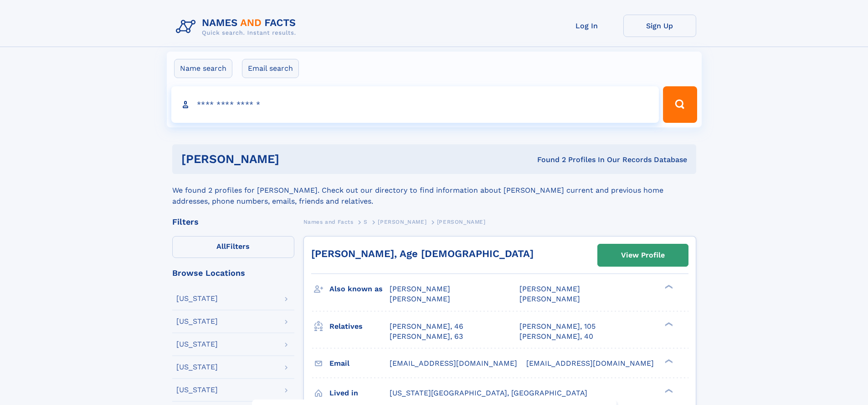  I want to click on input: search input, so click(415, 104).